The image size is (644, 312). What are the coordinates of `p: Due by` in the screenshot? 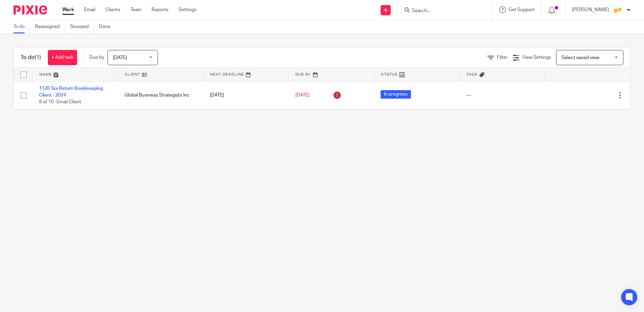 It's located at (97, 57).